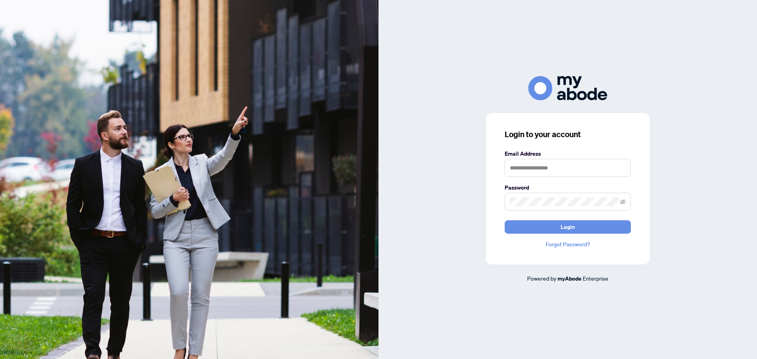 This screenshot has height=359, width=757. What do you see at coordinates (568, 154) in the screenshot?
I see `label: Email Address` at bounding box center [568, 154].